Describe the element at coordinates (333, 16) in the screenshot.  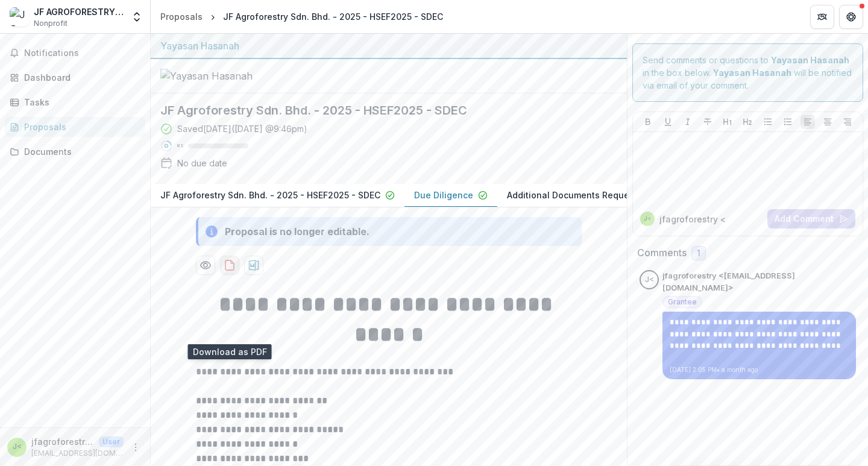
I see `div: JF Agroforestry Sdn. Bhd. - 2025 - HSEF2025 - SDEC` at that location.